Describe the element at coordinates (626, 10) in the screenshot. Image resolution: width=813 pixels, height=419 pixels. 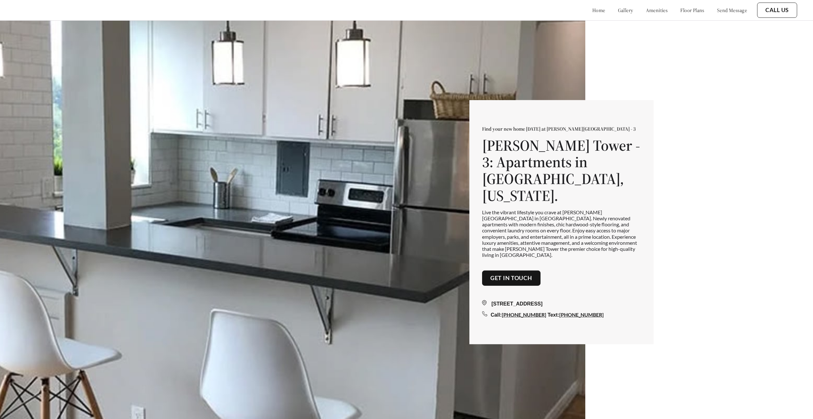
I see `a: gallery` at that location.